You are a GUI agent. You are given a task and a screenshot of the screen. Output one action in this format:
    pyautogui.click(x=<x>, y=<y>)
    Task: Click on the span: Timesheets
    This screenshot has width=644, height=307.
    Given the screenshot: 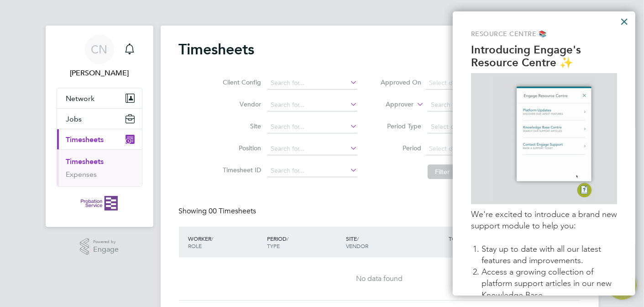 What is the action you would take?
    pyautogui.click(x=85, y=139)
    